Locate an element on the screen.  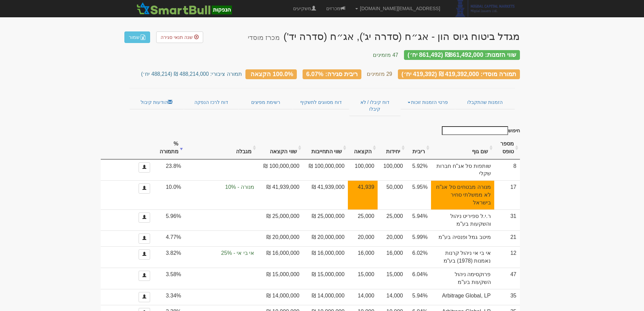
span: אי בי אי - 25% is located at coordinates (221, 253).